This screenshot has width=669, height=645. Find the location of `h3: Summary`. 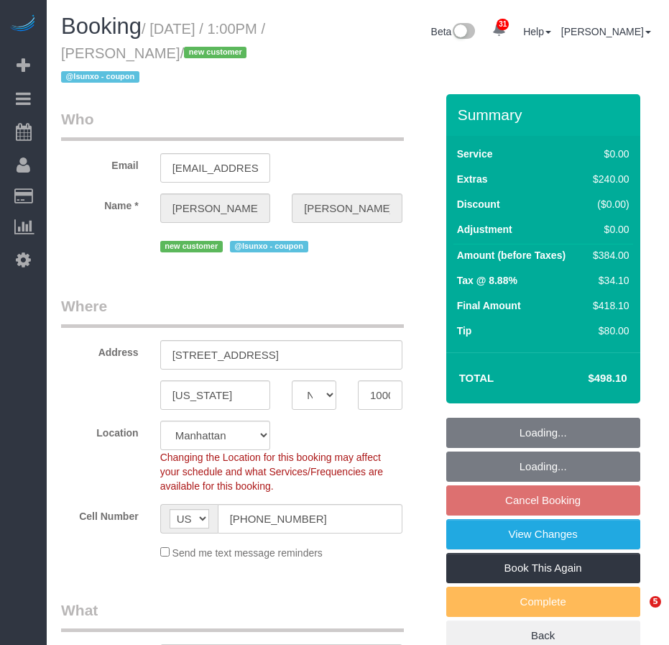

h3: Summary is located at coordinates (545, 114).